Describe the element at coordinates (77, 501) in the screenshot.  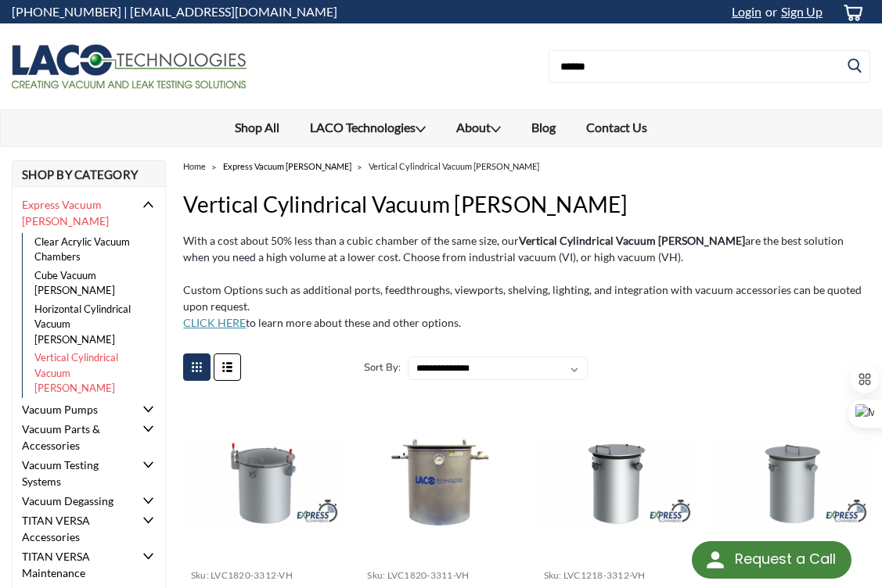
I see `a: Vacuum Degassing` at that location.